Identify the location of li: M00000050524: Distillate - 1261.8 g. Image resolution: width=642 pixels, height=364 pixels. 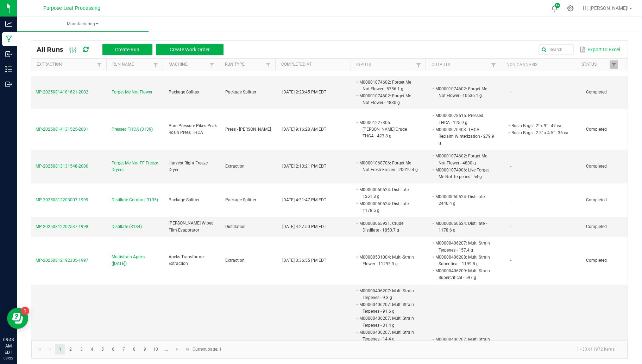
(388, 193).